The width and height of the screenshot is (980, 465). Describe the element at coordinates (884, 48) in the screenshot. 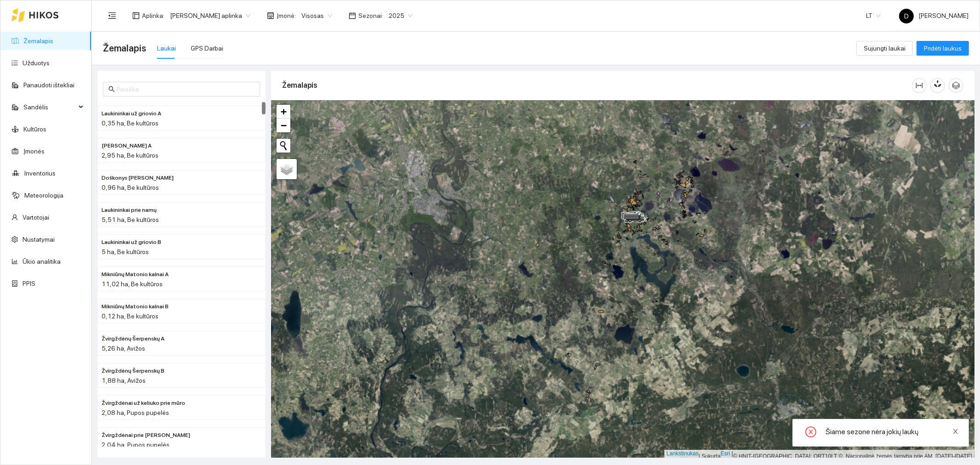

I see `button: Sujungti laukai` at that location.